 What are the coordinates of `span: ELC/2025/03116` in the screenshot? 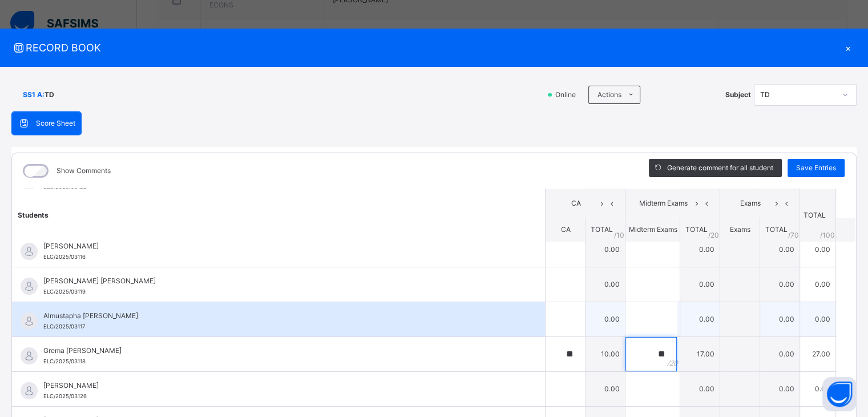 It's located at (64, 256).